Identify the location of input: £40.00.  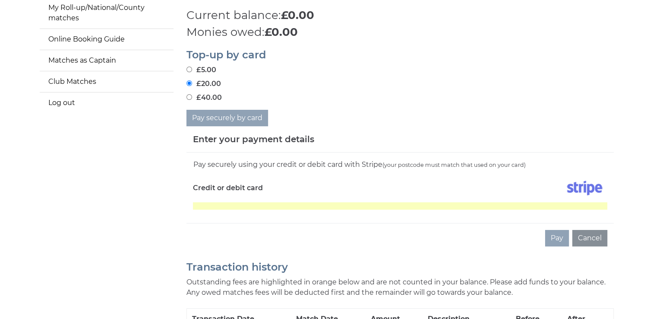
(189, 97).